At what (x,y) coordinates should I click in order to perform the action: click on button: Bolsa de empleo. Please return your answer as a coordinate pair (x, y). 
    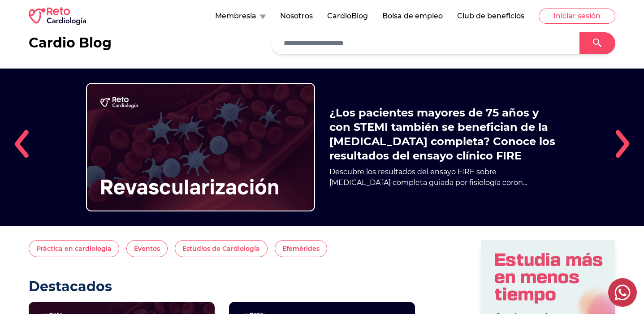
    Looking at the image, I should click on (412, 16).